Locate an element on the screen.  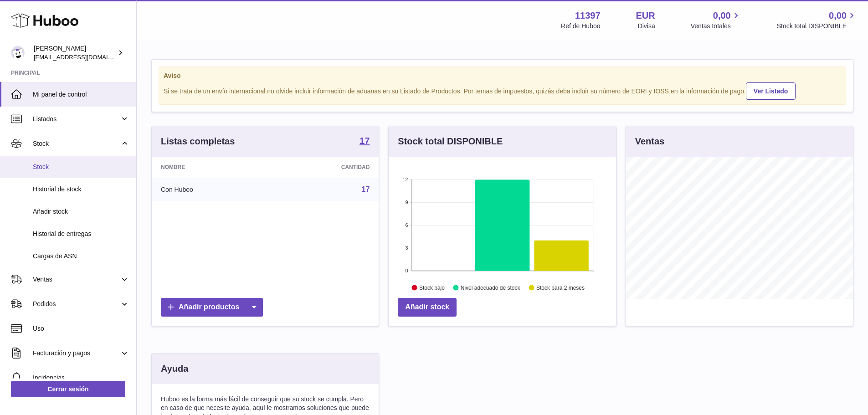
span: Ventas is located at coordinates (76, 279).